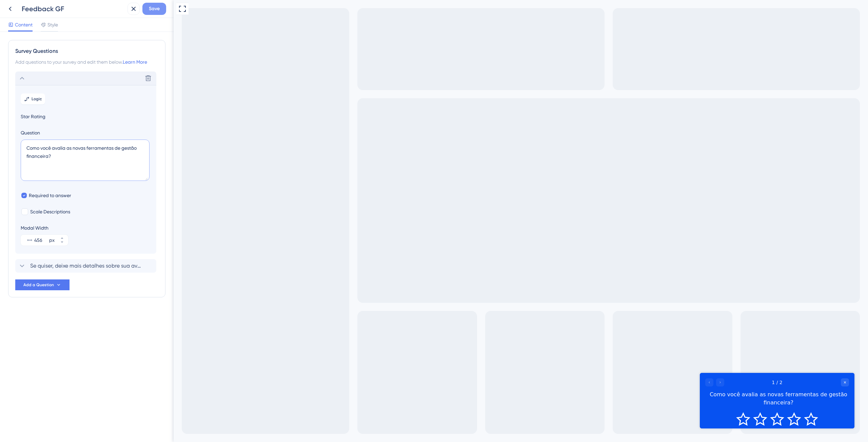 The image size is (868, 442). Describe the element at coordinates (60, 47) in the screenshot. I see `div: Rate 2 star` at that location.